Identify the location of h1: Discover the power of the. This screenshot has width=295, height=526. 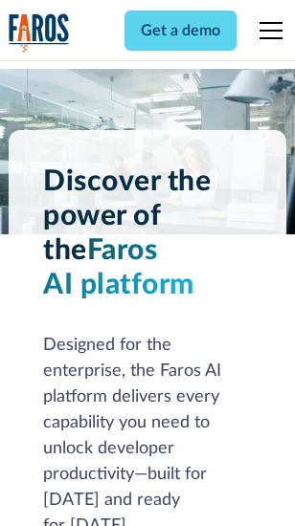
(147, 233).